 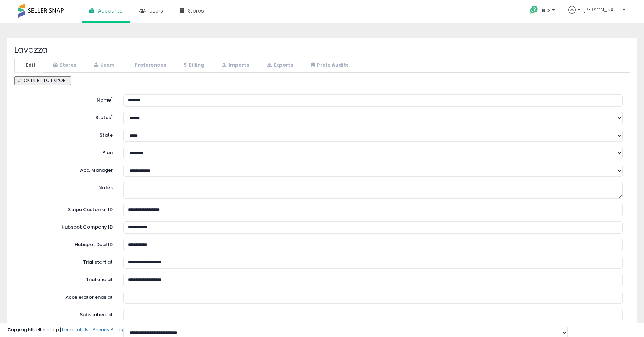 What do you see at coordinates (43, 81) in the screenshot?
I see `button: CLICK HERE TO EXPORT` at bounding box center [43, 81].